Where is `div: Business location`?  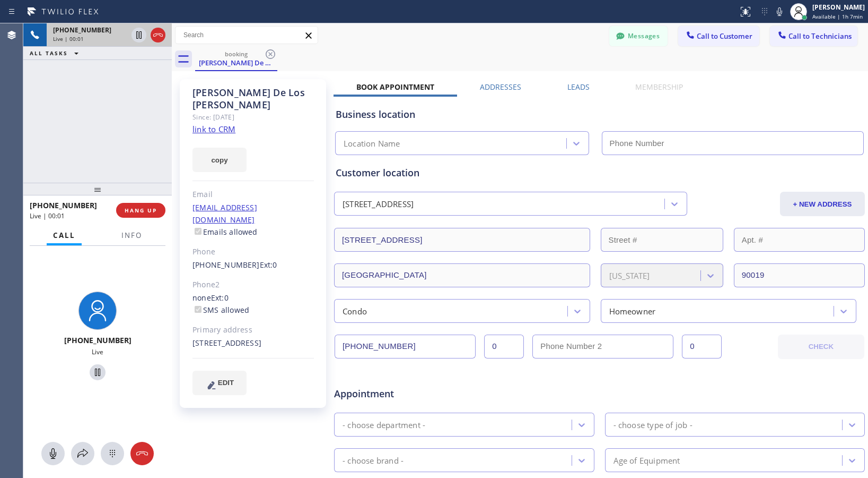 div: Business location is located at coordinates (600, 115).